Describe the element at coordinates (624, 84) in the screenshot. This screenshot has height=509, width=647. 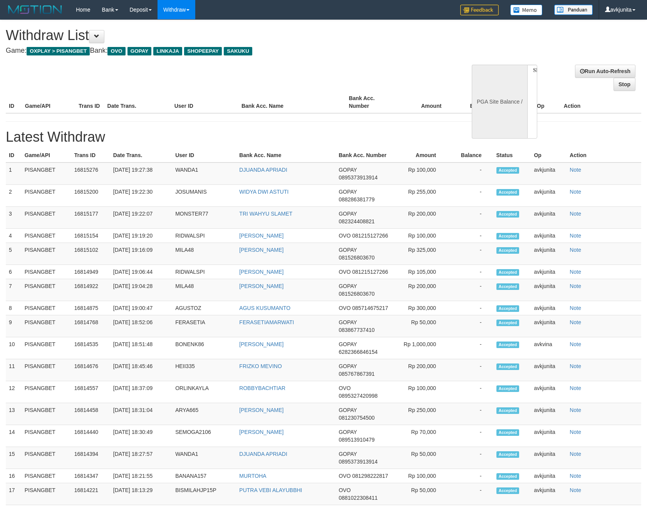
I see `a: Stop` at that location.